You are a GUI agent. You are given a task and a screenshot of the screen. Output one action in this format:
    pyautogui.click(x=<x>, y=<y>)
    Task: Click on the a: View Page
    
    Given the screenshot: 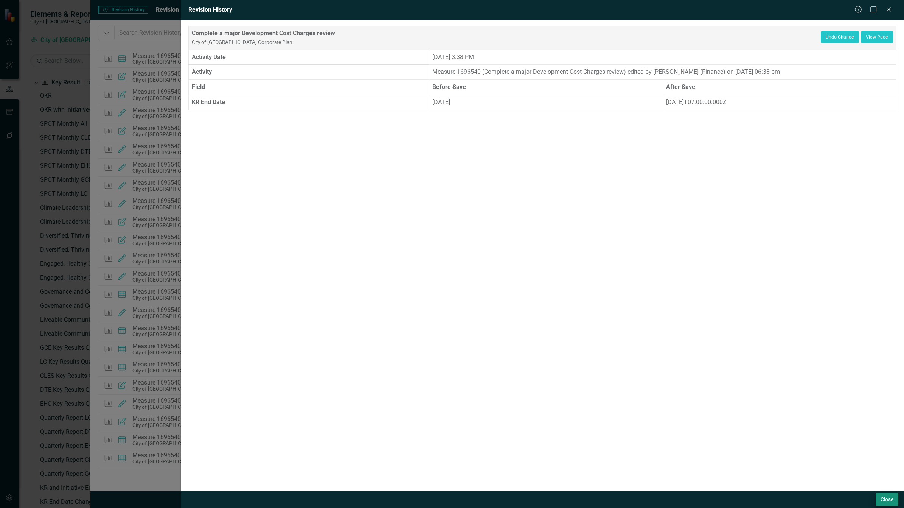 What is the action you would take?
    pyautogui.click(x=877, y=37)
    